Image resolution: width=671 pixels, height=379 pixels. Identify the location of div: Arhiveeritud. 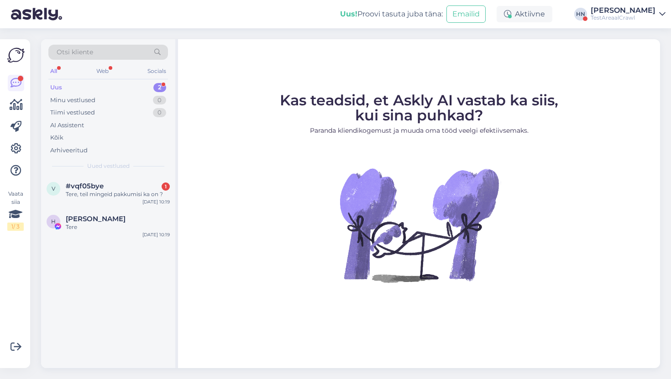
(69, 151).